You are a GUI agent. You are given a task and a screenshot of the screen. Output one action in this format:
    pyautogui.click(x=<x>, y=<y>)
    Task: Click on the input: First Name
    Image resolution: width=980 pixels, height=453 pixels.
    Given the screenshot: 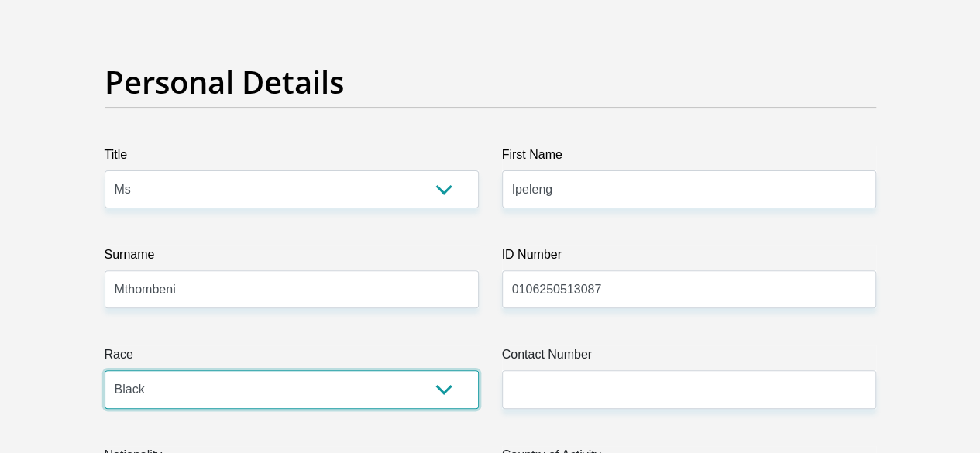 What is the action you would take?
    pyautogui.click(x=689, y=189)
    